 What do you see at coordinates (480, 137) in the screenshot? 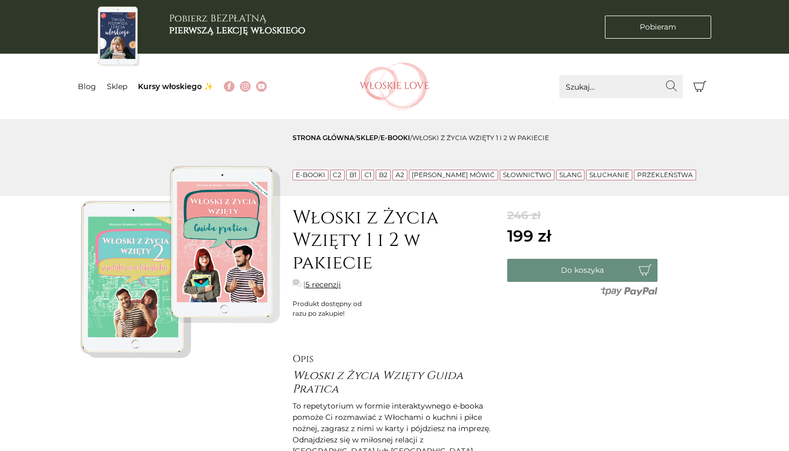
I see `span: Włoski z Życia Wzięty 1 i 2 w pakiecie` at bounding box center [480, 137].